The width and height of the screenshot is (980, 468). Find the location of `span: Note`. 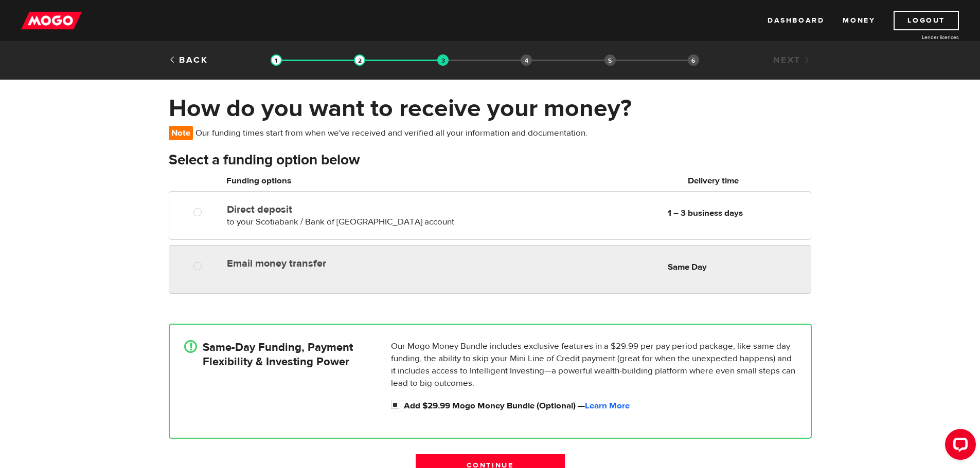

span: Note is located at coordinates (181, 133).